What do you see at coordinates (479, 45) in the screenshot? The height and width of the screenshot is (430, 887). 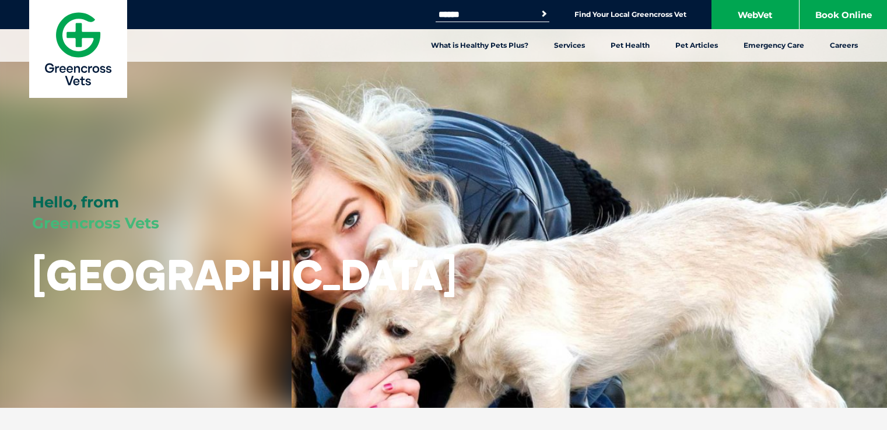 I see `a: What is Healthy Pets Plus?` at bounding box center [479, 45].